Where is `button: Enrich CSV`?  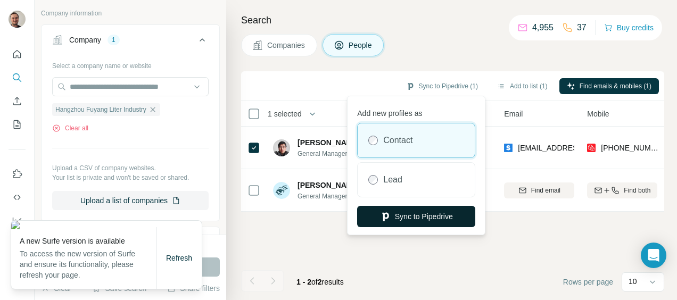 button: Enrich CSV is located at coordinates (17, 101).